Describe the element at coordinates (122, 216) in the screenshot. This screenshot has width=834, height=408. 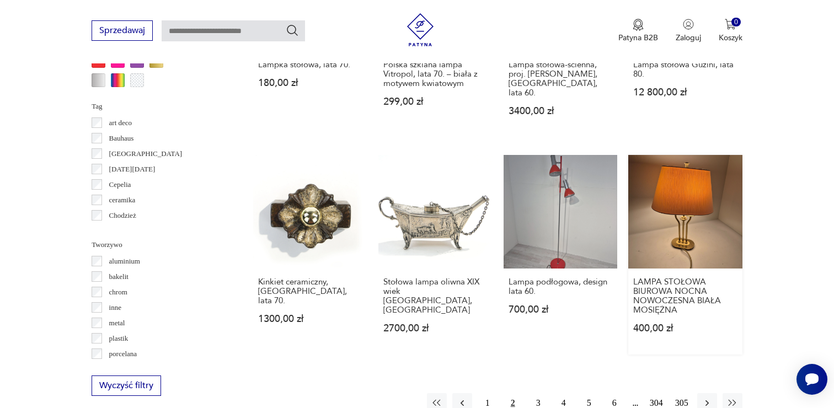
I see `p: Chodzież` at that location.